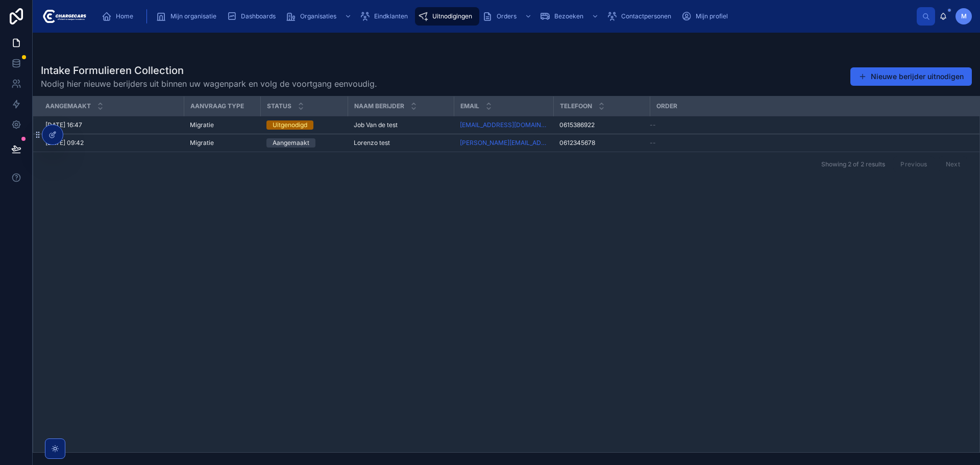 The height and width of the screenshot is (465, 980). Describe the element at coordinates (217, 106) in the screenshot. I see `span: Aanvraag type` at that location.